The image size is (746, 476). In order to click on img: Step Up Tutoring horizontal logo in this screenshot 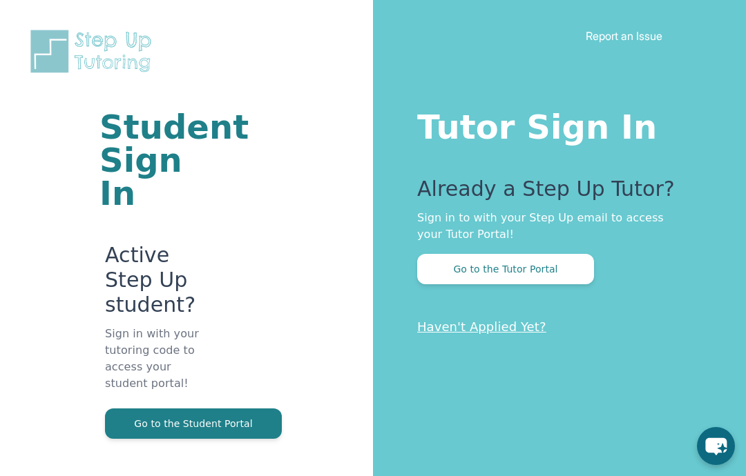, I will do `click(94, 51)`.